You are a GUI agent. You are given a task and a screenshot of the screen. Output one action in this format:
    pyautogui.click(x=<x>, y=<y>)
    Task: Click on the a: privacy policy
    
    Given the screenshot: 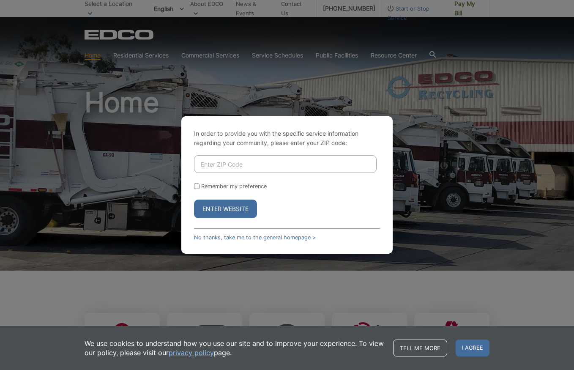 What is the action you would take?
    pyautogui.click(x=191, y=352)
    